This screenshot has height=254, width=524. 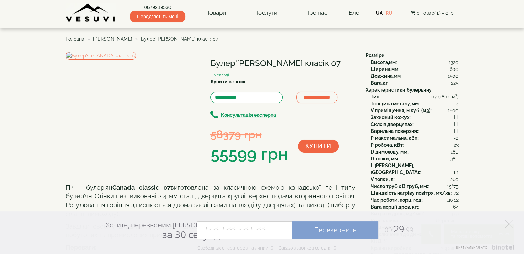 What do you see at coordinates (454, 179) in the screenshot?
I see `span: 260` at bounding box center [454, 179].